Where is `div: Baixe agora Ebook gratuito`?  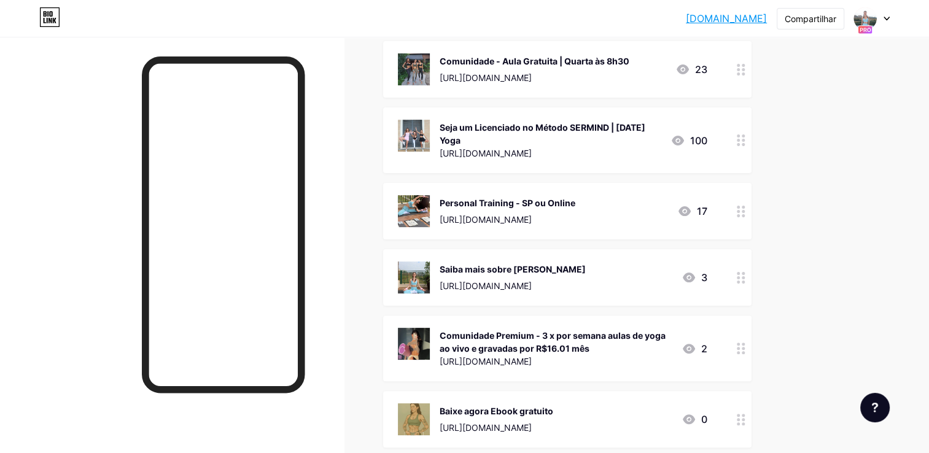
div: Baixe agora Ebook gratuito is located at coordinates (496, 411).